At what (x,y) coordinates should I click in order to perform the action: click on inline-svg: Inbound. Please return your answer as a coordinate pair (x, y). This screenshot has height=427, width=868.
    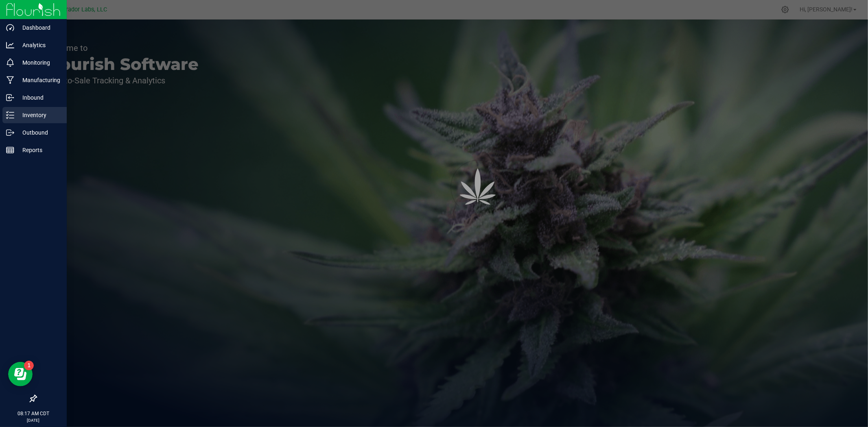
    Looking at the image, I should click on (10, 97).